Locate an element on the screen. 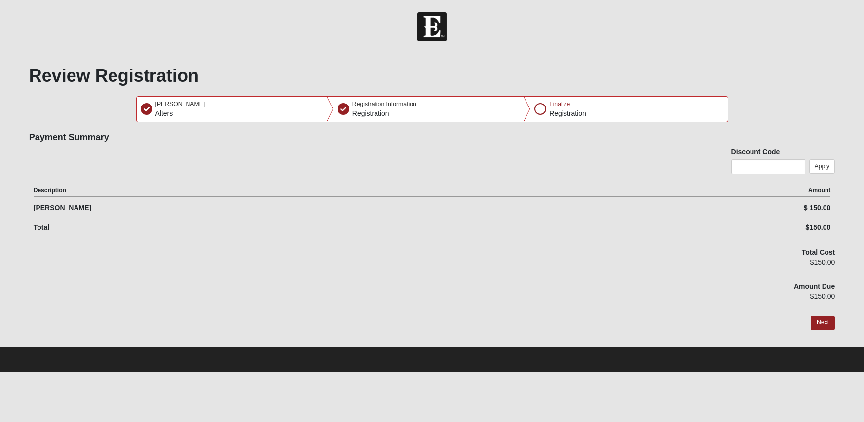 Image resolution: width=864 pixels, height=422 pixels. label: Discount Code is located at coordinates (755, 152).